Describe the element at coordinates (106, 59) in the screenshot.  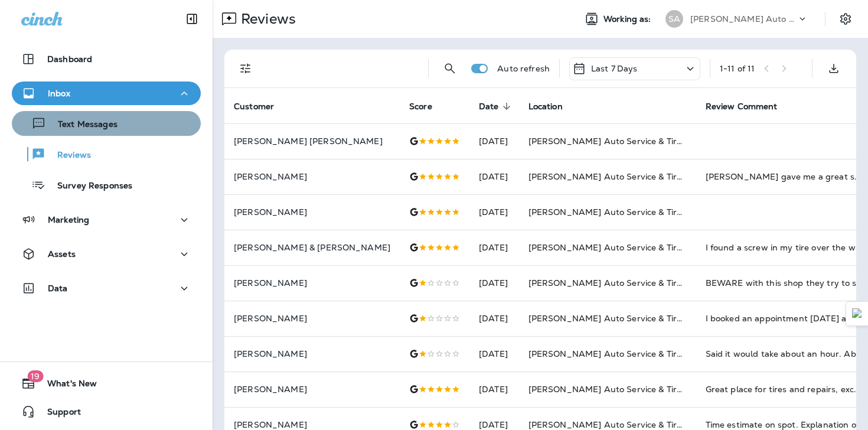
I see `button: Dashboard` at that location.